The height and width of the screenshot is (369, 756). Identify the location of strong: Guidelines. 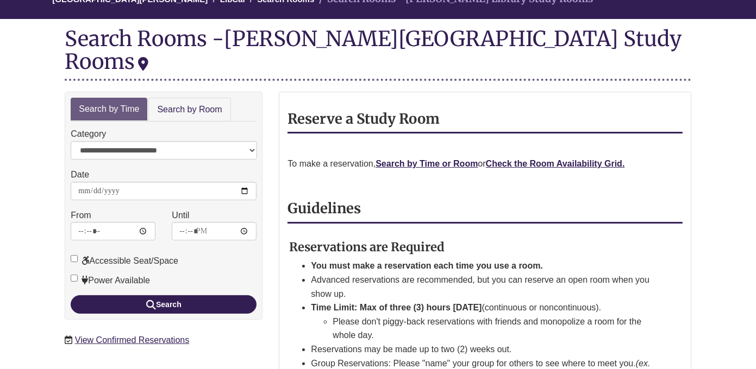
(324, 209).